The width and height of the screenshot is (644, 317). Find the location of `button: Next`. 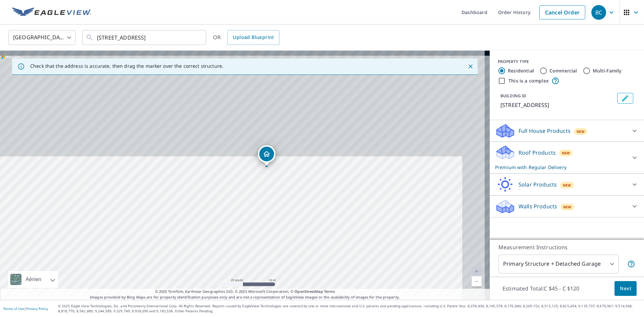

button: Next is located at coordinates (626, 288).